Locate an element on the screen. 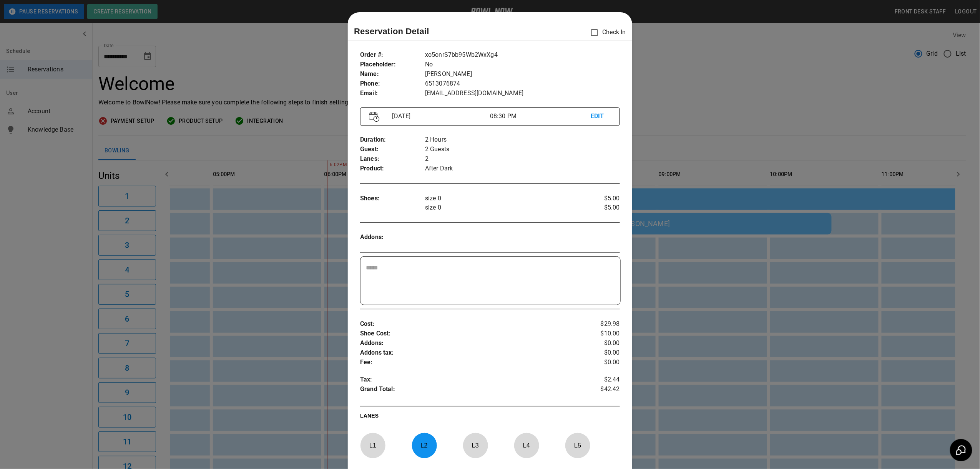 The image size is (980, 469). p: xo5onrS7bb95Wb2WxXg4 is located at coordinates (522, 55).